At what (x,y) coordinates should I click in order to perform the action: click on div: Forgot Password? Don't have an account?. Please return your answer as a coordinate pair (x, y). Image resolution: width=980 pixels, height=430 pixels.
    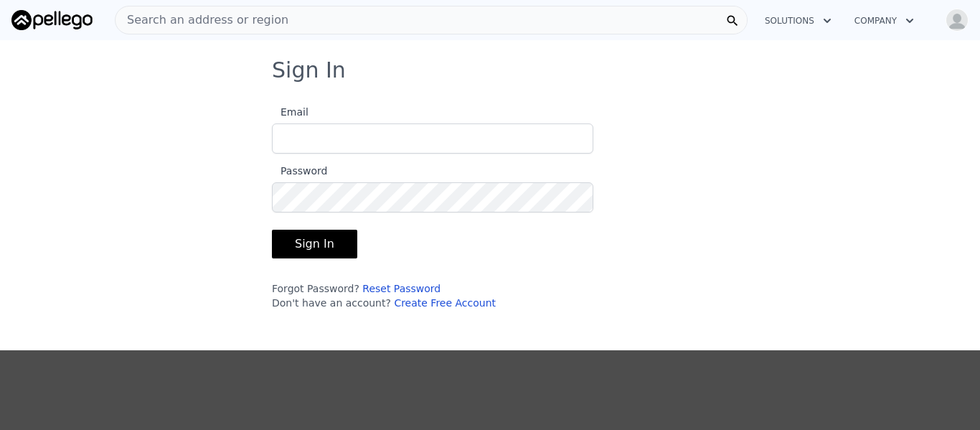
    Looking at the image, I should click on (433, 296).